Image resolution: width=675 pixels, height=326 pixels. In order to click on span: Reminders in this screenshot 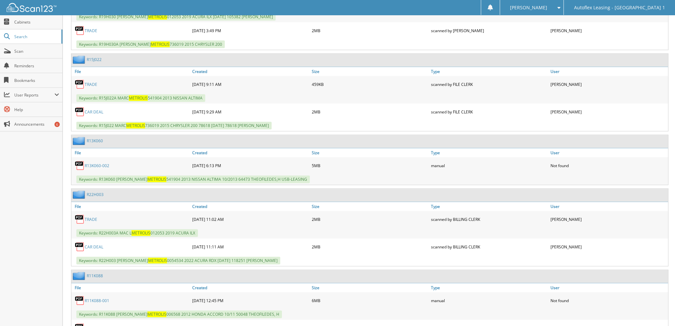, I will do `click(37, 66)`.